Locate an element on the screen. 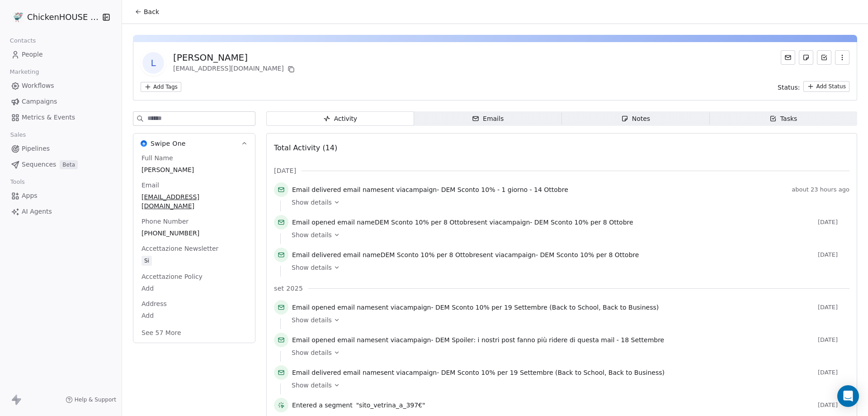 Image resolution: width=868 pixels, height=416 pixels. span: Address is located at coordinates (155, 303).